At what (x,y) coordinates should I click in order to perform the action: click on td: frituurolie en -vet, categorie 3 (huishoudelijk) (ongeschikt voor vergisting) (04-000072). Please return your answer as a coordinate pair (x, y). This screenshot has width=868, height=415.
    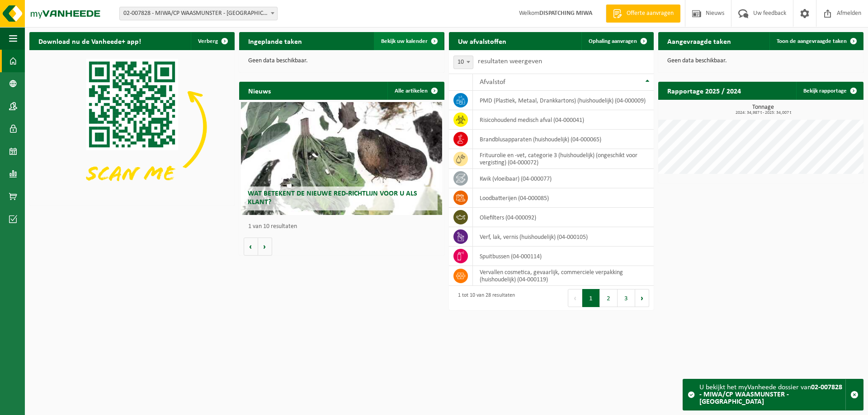
    Looking at the image, I should click on (563, 159).